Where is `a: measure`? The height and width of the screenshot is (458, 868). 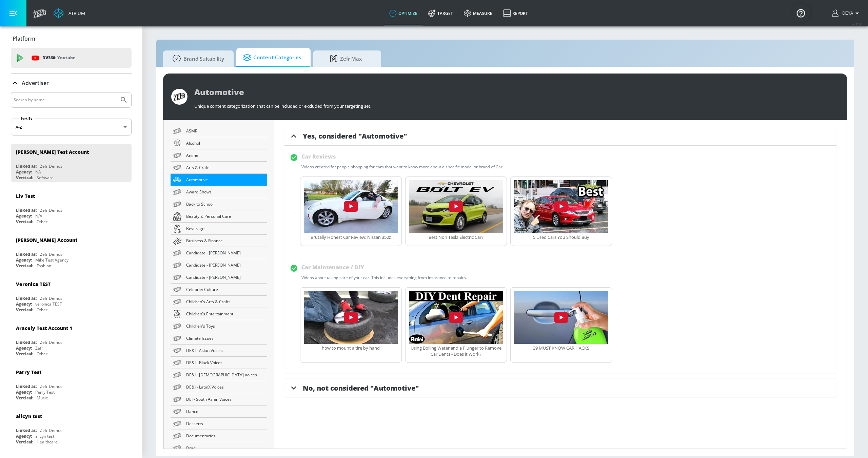
a: measure is located at coordinates (478, 13).